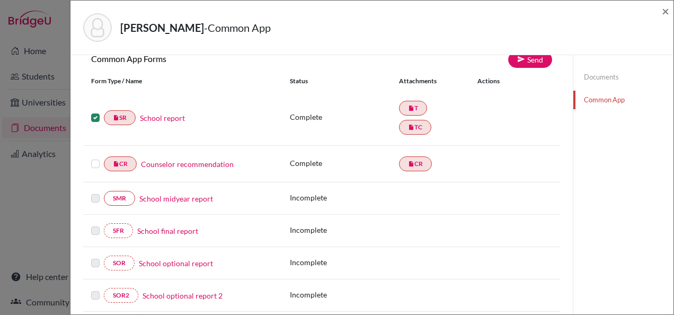  Describe the element at coordinates (202, 58) in the screenshot. I see `h6: Common App Forms` at that location.